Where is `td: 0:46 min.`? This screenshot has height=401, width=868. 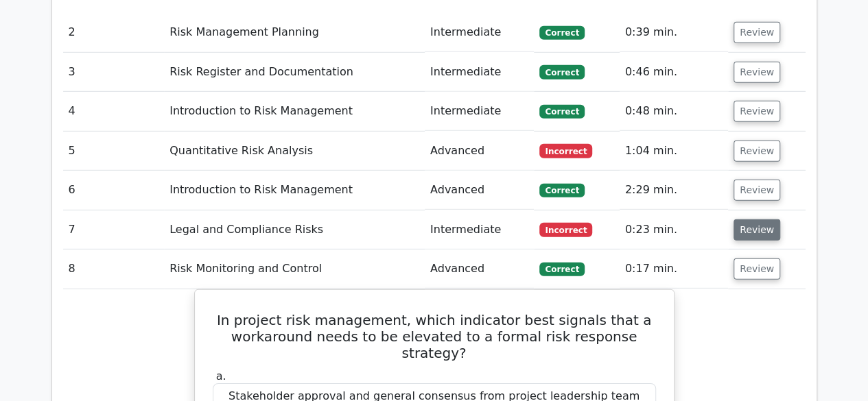
td: 0:46 min. is located at coordinates (673, 72).